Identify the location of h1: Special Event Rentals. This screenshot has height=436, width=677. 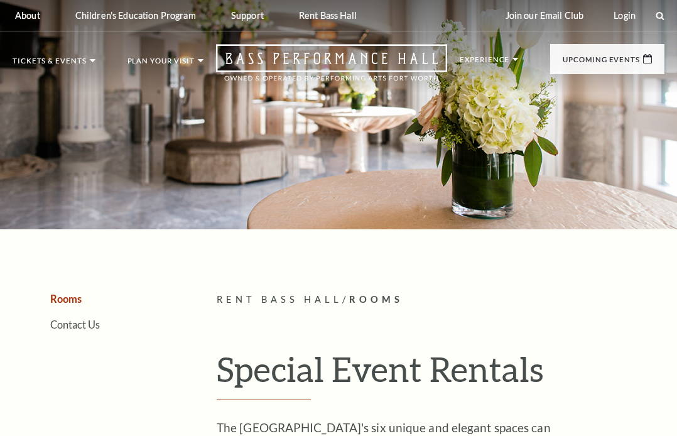
(440, 374).